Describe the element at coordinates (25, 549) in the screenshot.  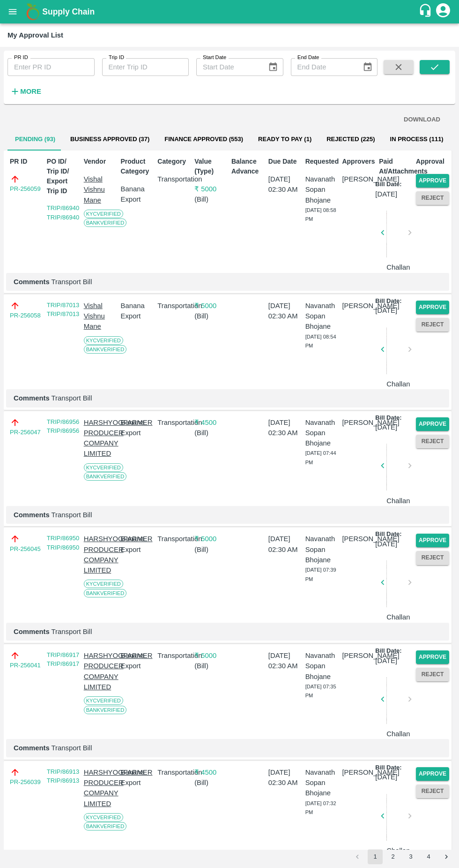
I see `a: PR-256045` at that location.